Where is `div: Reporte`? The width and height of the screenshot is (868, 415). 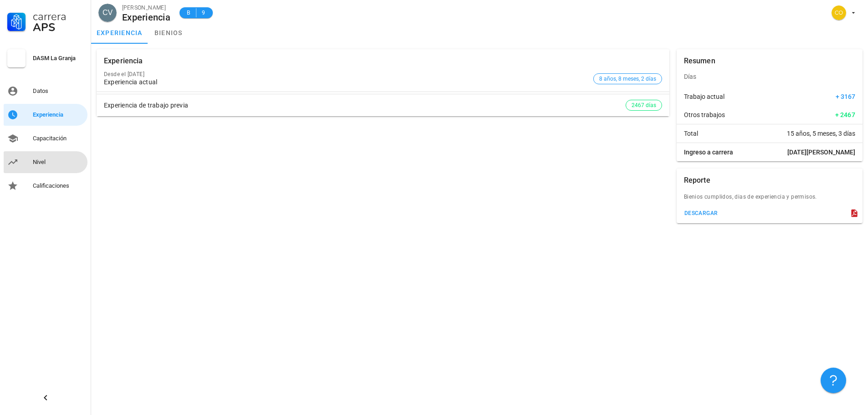
div: Reporte is located at coordinates (697, 181).